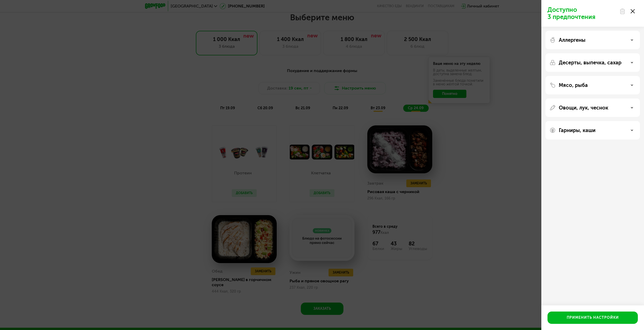  I want to click on button: Применить настройки, so click(593, 318).